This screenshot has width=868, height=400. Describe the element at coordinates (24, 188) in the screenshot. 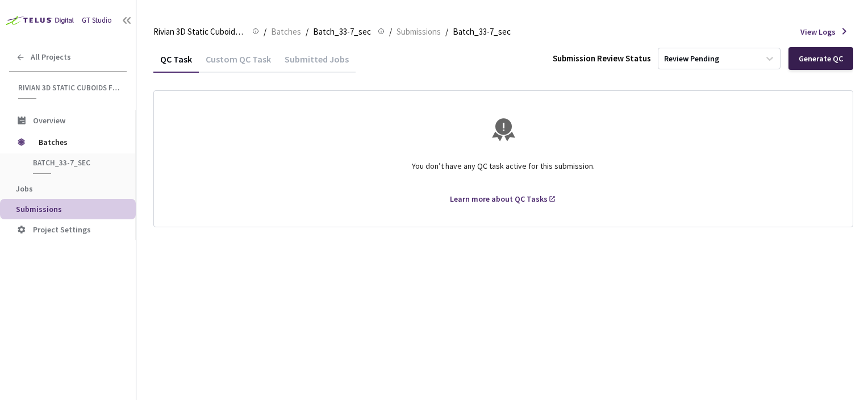

I see `span: Jobs` at that location.